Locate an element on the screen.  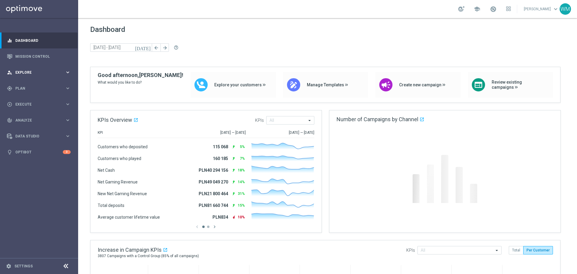
i: person_search is located at coordinates (10, 72).